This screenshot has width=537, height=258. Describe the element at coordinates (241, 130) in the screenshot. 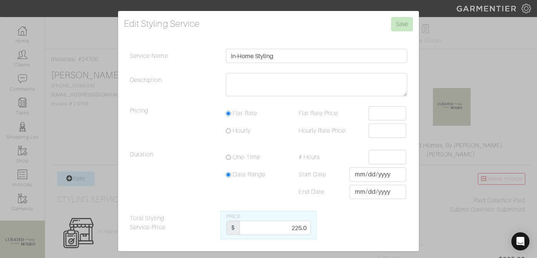

I see `label: Hourly` at that location.